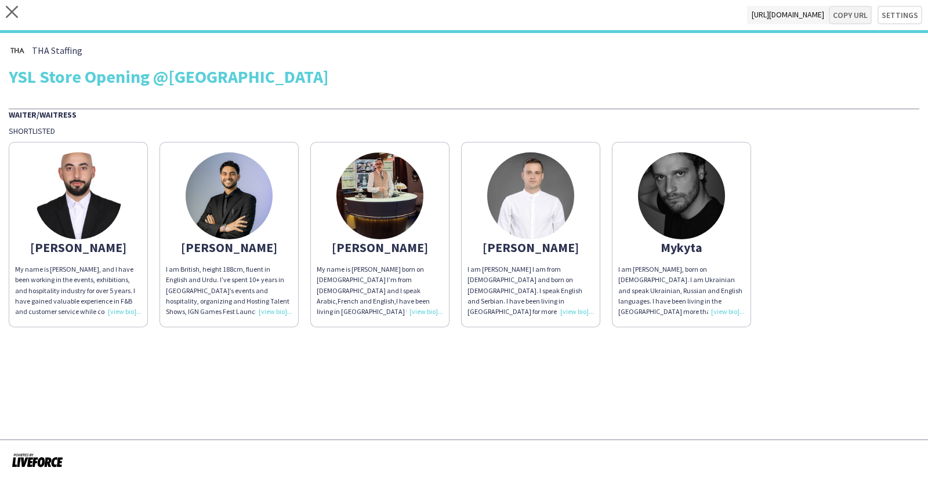  I want to click on button: Copy url, so click(850, 15).